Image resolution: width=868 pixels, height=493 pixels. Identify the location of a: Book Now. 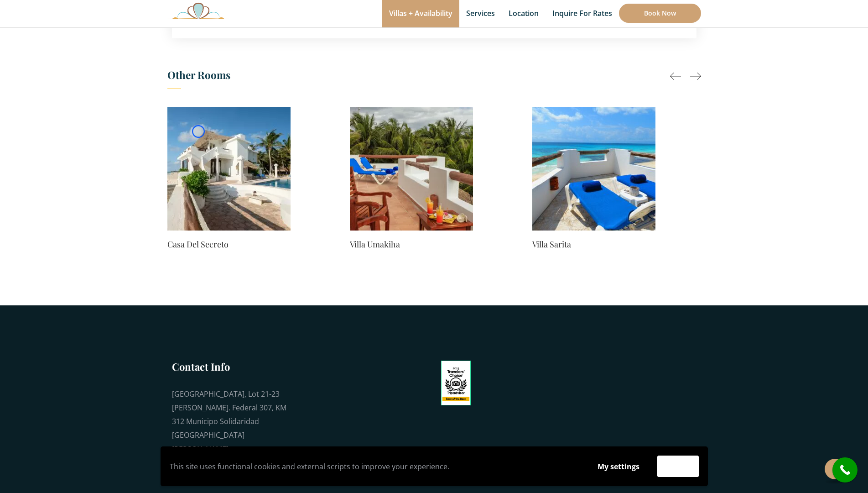
(660, 13).